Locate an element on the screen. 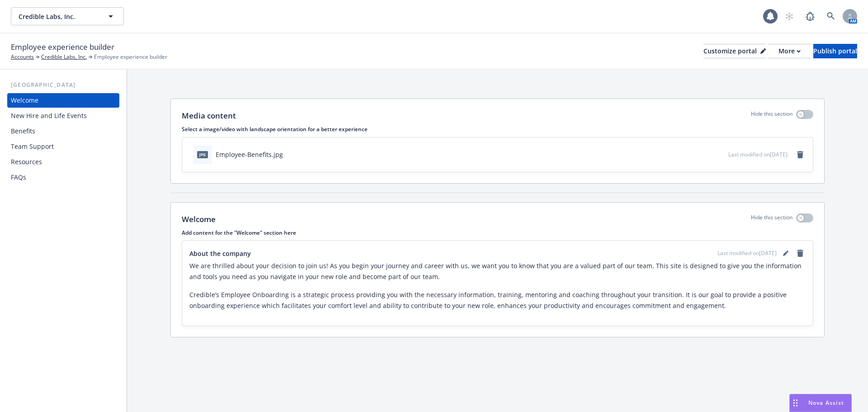  a: Search is located at coordinates (831, 17).